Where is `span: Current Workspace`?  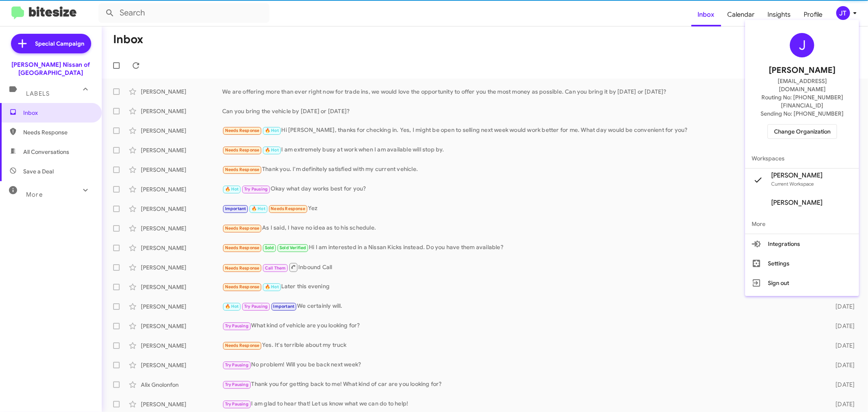 span: Current Workspace is located at coordinates (792, 184).